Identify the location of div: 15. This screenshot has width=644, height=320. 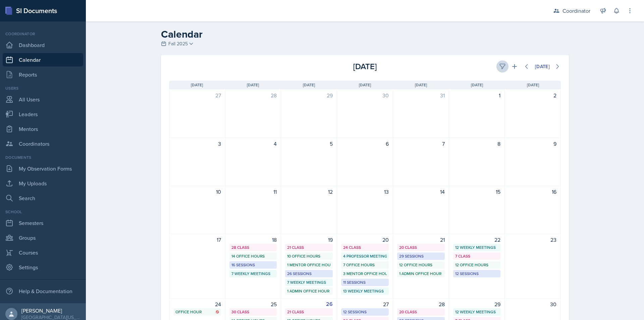
(477, 192).